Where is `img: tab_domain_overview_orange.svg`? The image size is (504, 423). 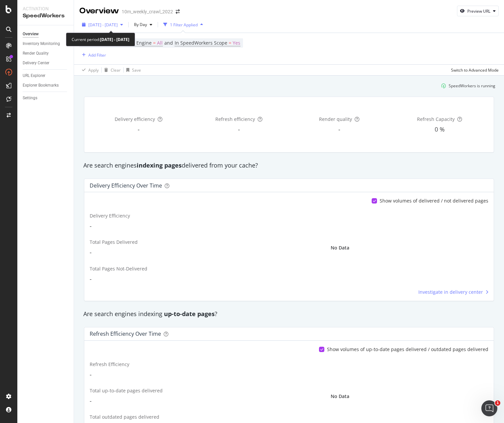
img: tab_domain_overview_orange.svg is located at coordinates (22, 41).